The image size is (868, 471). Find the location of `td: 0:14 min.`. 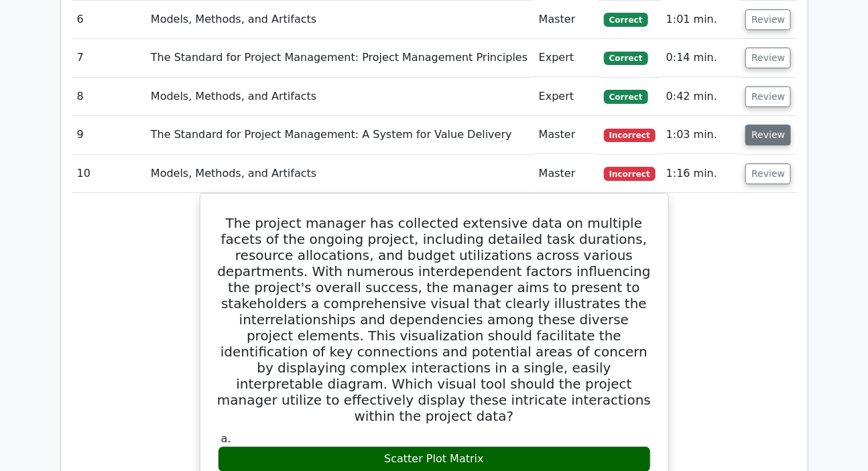

td: 0:14 min. is located at coordinates (700, 58).